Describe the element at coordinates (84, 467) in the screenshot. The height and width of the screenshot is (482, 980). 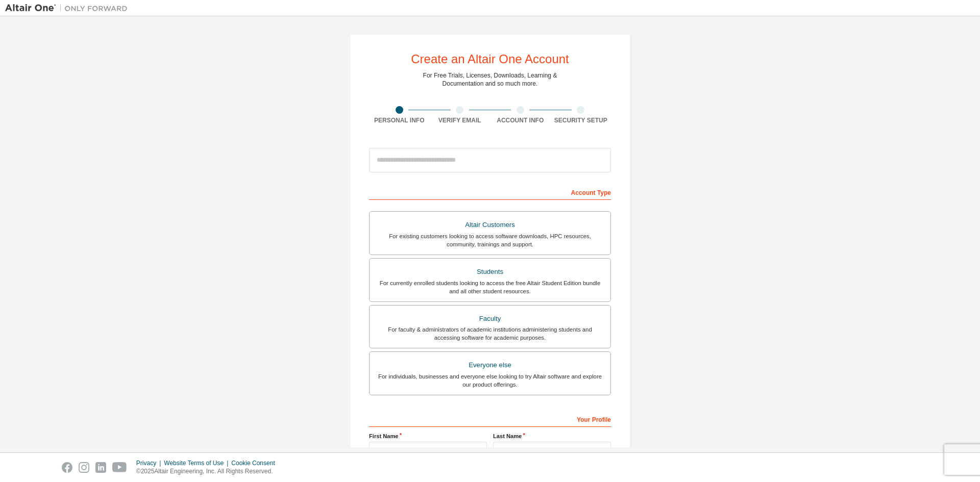
I see `img: instagram.svg` at that location.